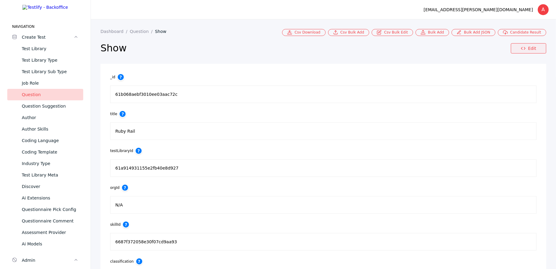 Image resolution: width=556 pixels, height=269 pixels. What do you see at coordinates (117, 77) in the screenshot?
I see `label: _id` at bounding box center [117, 77].